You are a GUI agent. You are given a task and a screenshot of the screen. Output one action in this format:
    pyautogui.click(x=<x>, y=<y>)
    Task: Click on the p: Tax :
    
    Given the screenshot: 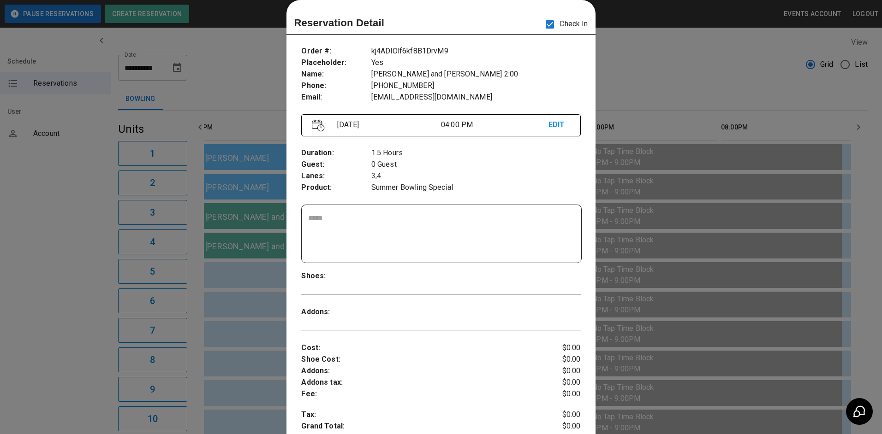 What is the action you would take?
    pyautogui.click(x=417, y=415)
    